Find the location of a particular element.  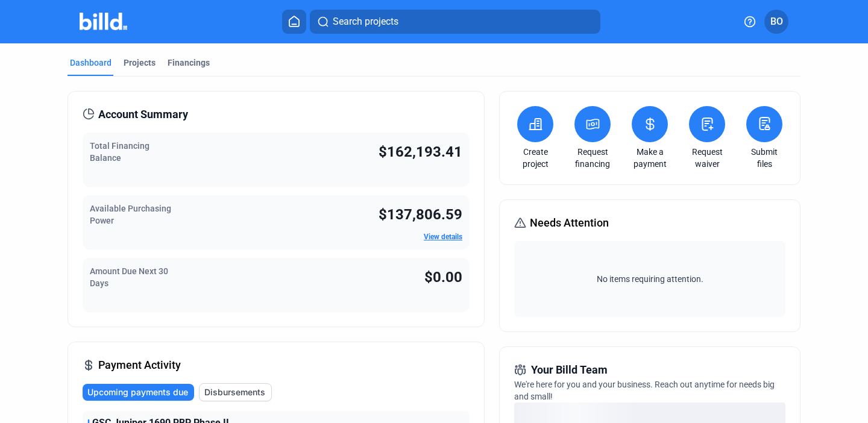

span: $162,193.41 is located at coordinates (420, 152).